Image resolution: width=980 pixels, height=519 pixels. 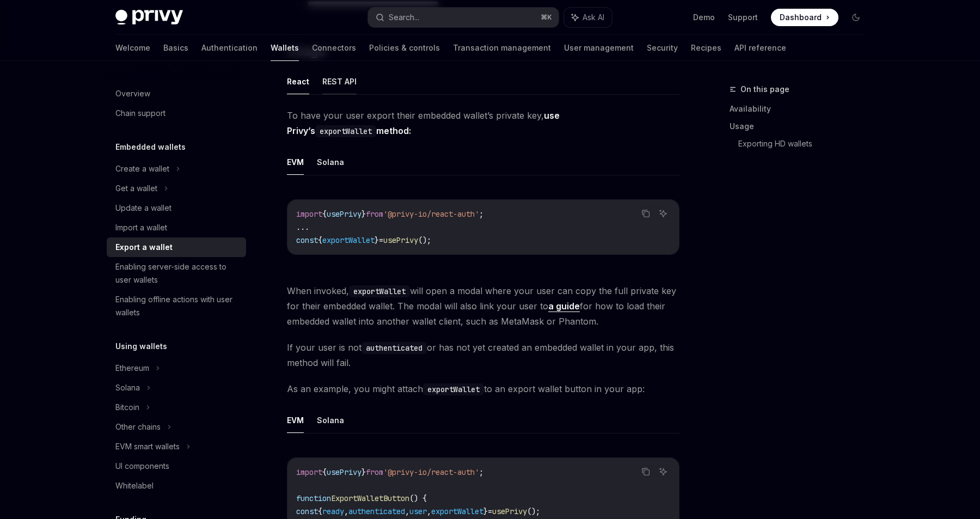 I want to click on button: EVM, so click(x=295, y=420).